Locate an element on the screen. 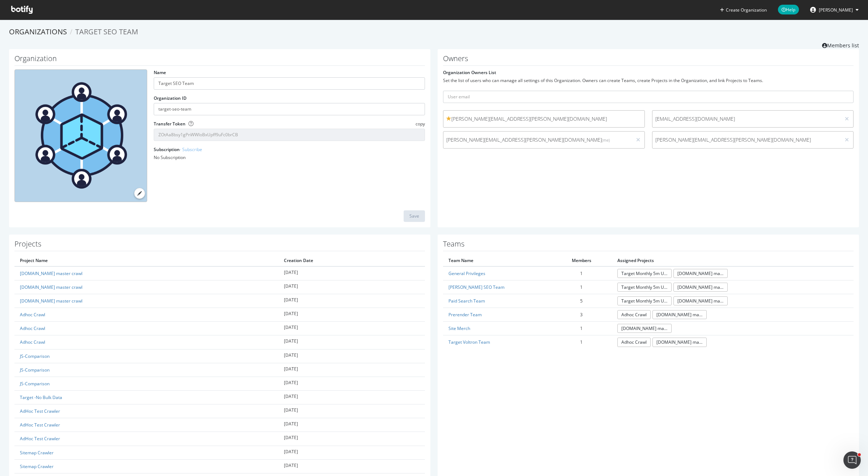 The width and height of the screenshot is (868, 476). span: copy is located at coordinates (420, 123).